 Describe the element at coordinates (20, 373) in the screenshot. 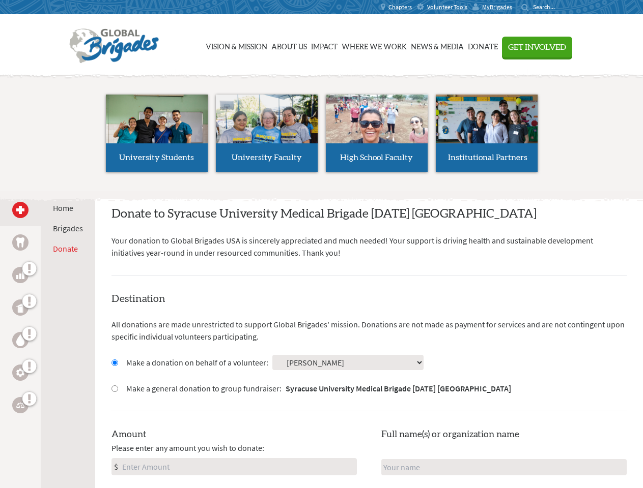

I see `img: Engineering` at that location.